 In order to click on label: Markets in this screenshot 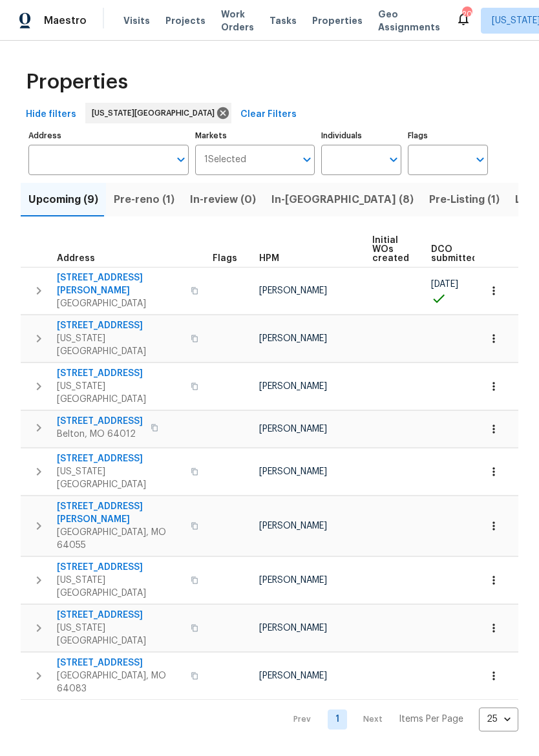, I will do `click(255, 136)`.